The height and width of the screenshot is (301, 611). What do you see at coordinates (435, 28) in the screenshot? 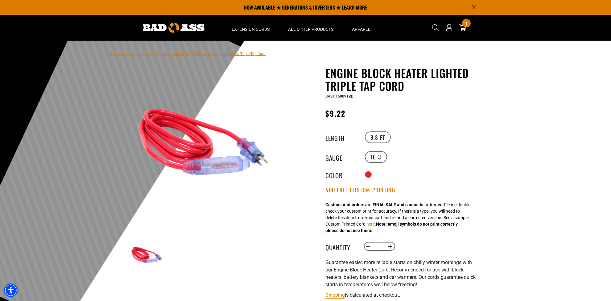
I see `summary: Search` at bounding box center [435, 28].